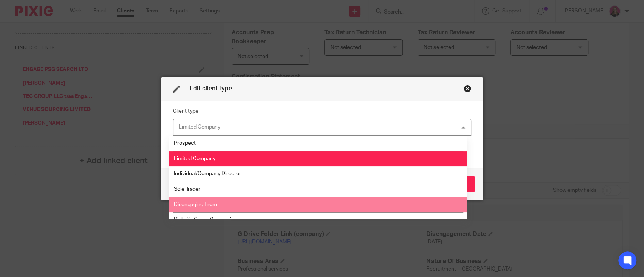  What do you see at coordinates (186, 111) in the screenshot?
I see `label: Client type` at bounding box center [186, 111].